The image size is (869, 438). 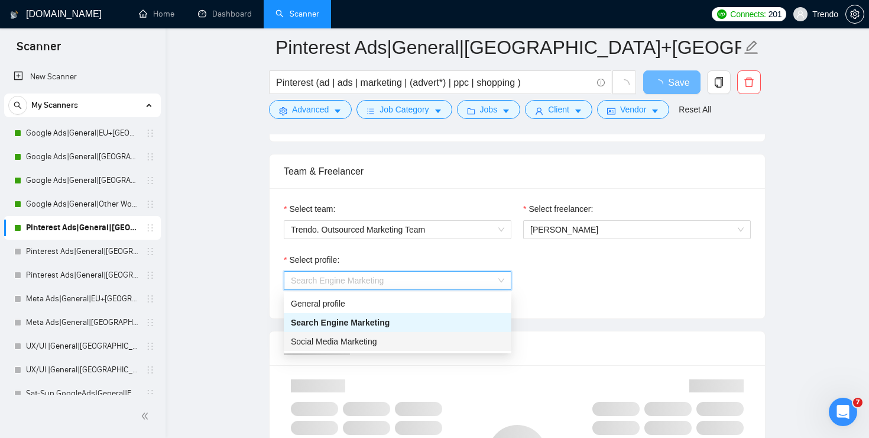 What do you see at coordinates (82, 77) in the screenshot?
I see `a: New Scanner` at bounding box center [82, 77].